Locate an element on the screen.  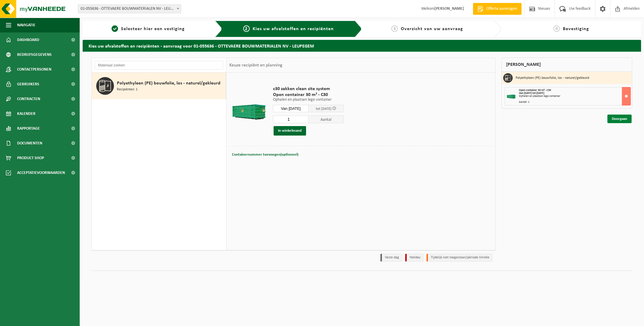
span: Contactpersonen is located at coordinates (34, 70).